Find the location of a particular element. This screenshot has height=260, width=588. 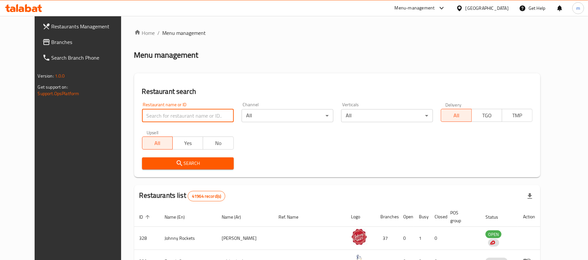

th: Logo is located at coordinates (360, 217).